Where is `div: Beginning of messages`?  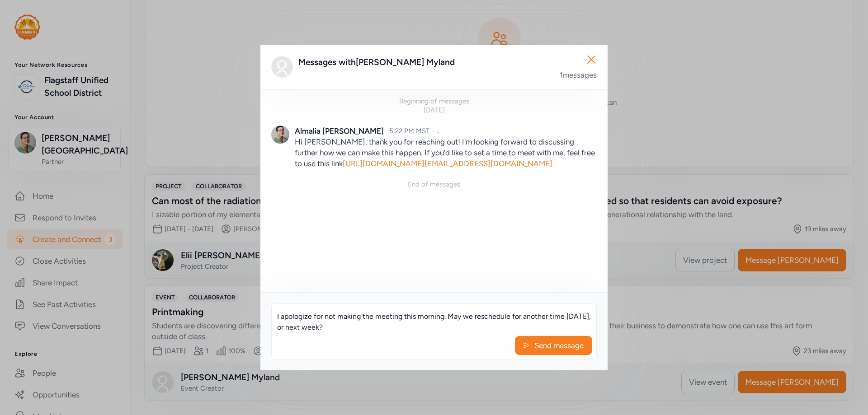
div: Beginning of messages is located at coordinates (434, 101).